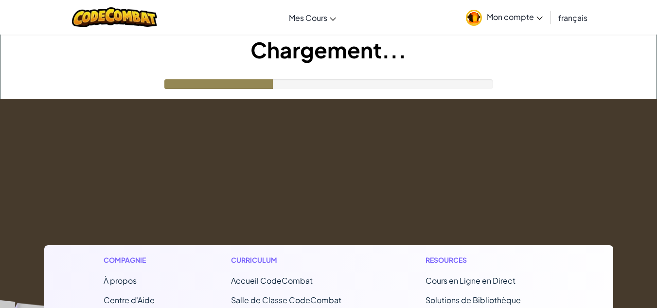  What do you see at coordinates (515, 17) in the screenshot?
I see `span: Mon compte` at bounding box center [515, 17].